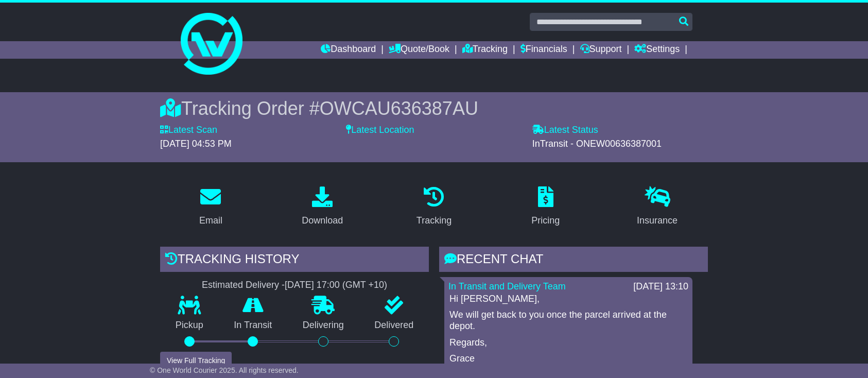 The image size is (868, 378). I want to click on label: Latest Status, so click(565, 130).